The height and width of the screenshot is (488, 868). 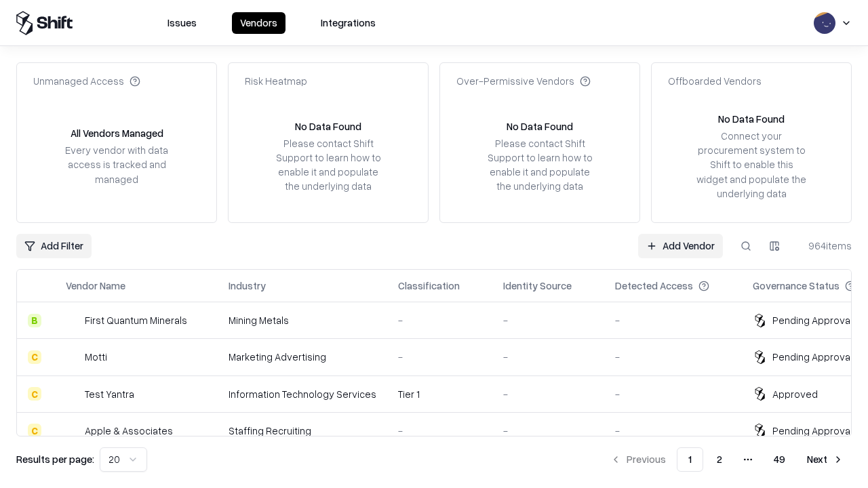 What do you see at coordinates (439, 394) in the screenshot?
I see `div: Tier 1` at bounding box center [439, 394].